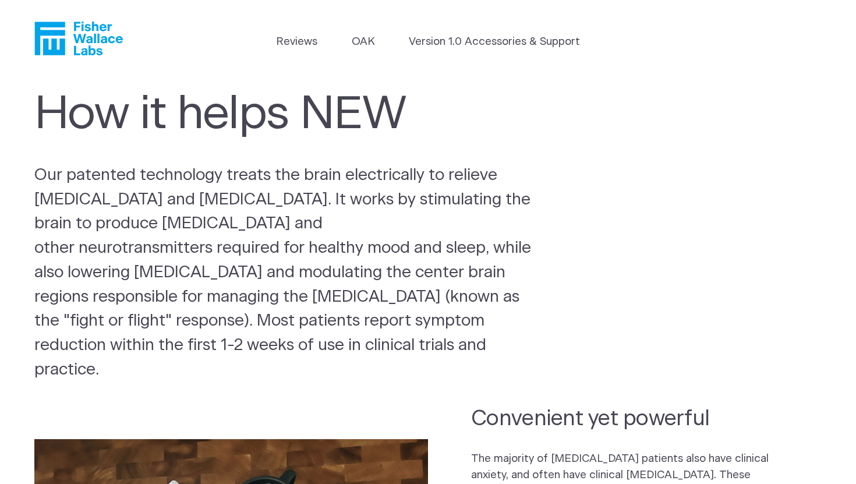  Describe the element at coordinates (296, 42) in the screenshot. I see `a: Reviews` at that location.